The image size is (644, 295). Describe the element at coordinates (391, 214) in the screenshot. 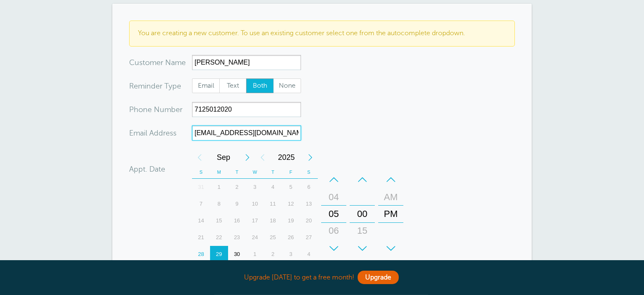

I see `div: PM` at that location.